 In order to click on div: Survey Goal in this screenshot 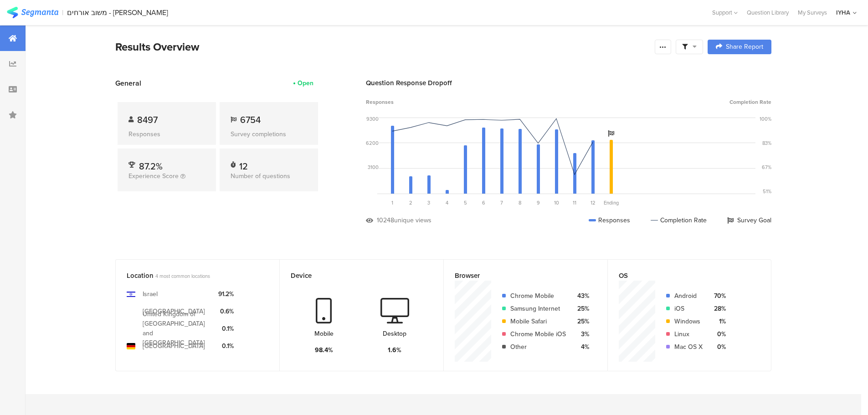, I will do `click(749, 220)`.